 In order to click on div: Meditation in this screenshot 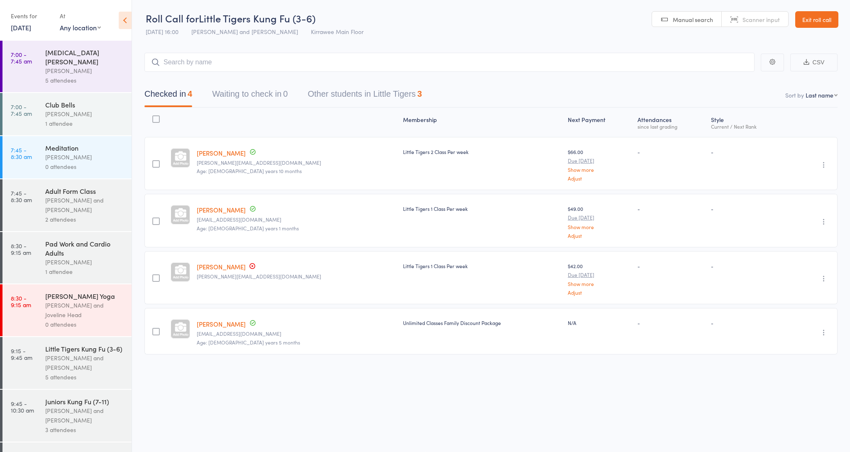, I will do `click(85, 148)`.